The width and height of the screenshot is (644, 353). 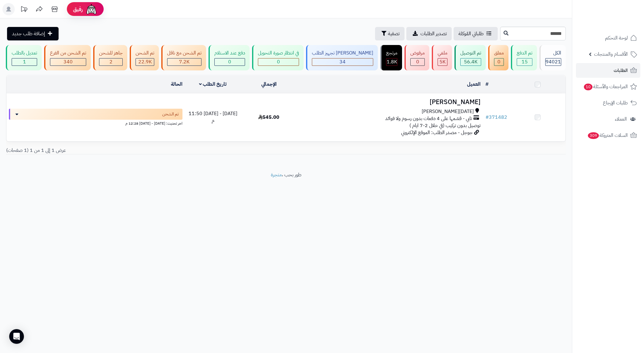 What do you see at coordinates (605, 86) in the screenshot?
I see `span: المراجعات والأسئلة` at bounding box center [605, 86].